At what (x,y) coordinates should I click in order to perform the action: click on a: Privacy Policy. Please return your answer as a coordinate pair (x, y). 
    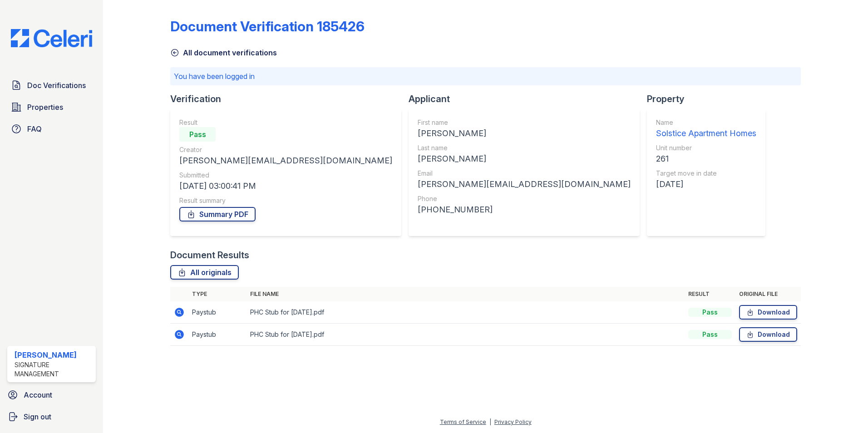
    Looking at the image, I should click on (513, 421).